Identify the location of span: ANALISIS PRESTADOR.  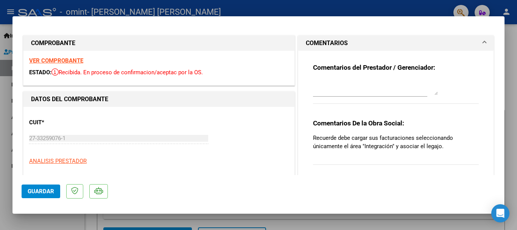
(58, 161).